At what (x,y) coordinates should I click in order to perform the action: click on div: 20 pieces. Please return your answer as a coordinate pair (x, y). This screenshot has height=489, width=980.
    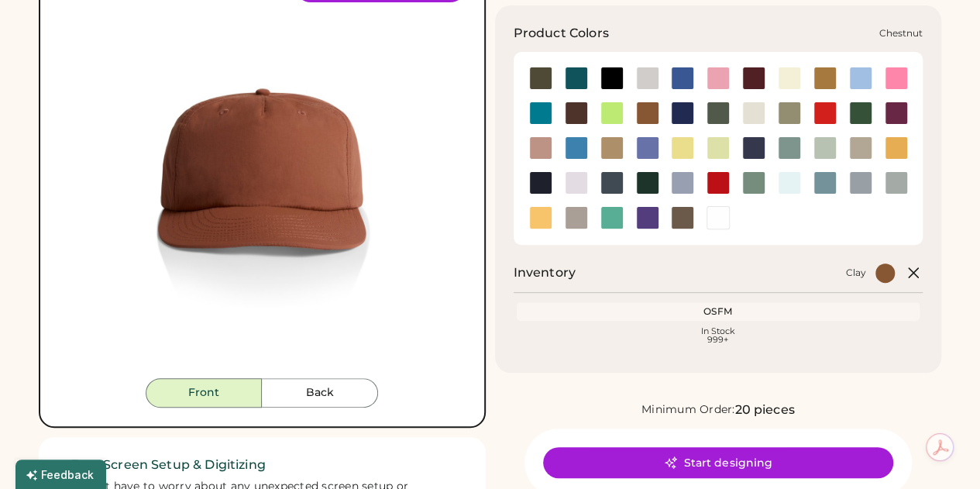
    Looking at the image, I should click on (764, 410).